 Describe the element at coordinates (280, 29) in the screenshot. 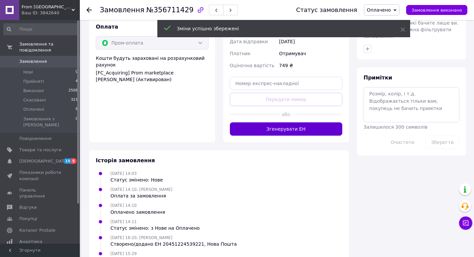

I see `div: Зміни успішно збережені` at that location.